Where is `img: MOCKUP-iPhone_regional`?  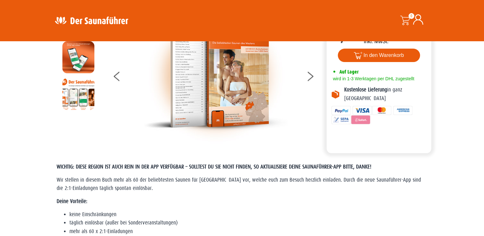
img: MOCKUP-iPhone_regional is located at coordinates (78, 57).